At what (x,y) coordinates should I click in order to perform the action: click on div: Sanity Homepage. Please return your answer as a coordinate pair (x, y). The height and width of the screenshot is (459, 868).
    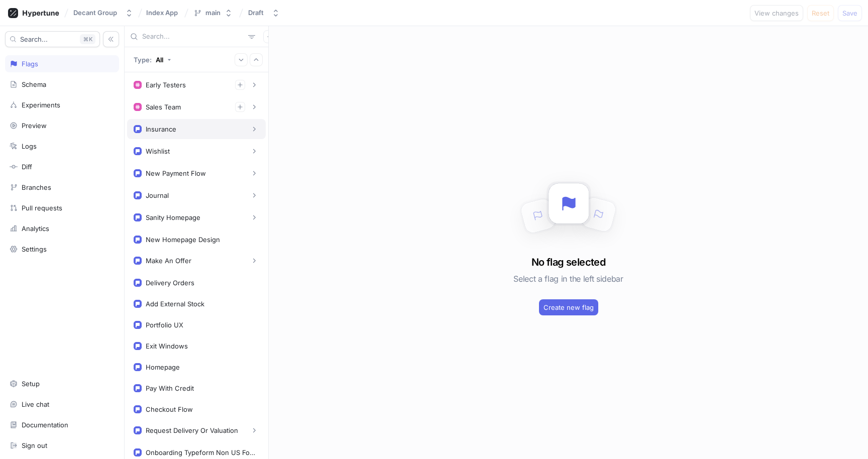
    Looking at the image, I should click on (173, 218).